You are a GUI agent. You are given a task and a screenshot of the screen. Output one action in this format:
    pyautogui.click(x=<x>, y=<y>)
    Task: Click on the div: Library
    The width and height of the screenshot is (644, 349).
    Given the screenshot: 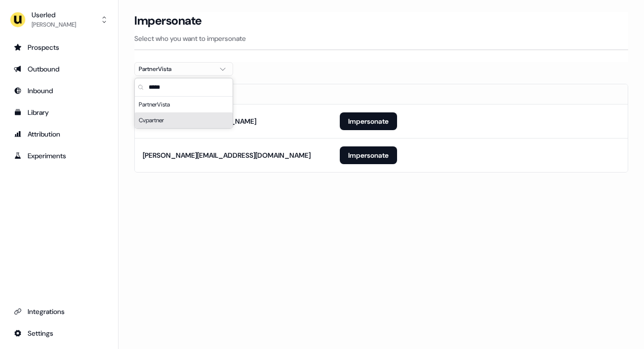 What is the action you would take?
    pyautogui.click(x=59, y=112)
    